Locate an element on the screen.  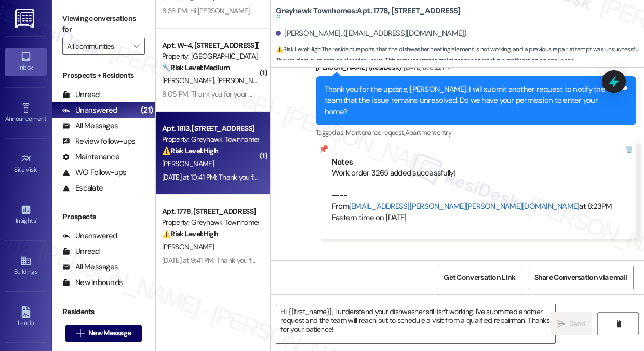
textarea: Hi {{first_name}}, I understand your dishwasher still isn't working. I've submitted another reque... is located at coordinates (415, 324).